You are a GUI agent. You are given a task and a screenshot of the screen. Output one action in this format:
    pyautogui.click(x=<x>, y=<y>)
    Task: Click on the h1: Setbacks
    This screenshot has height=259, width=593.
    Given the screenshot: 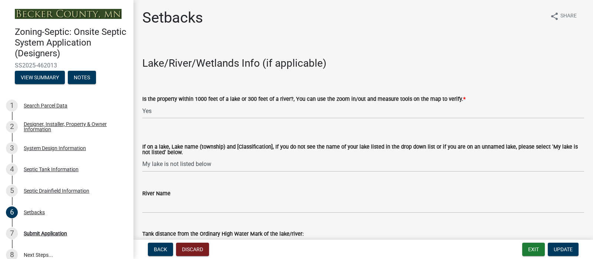 What is the action you would take?
    pyautogui.click(x=173, y=18)
    